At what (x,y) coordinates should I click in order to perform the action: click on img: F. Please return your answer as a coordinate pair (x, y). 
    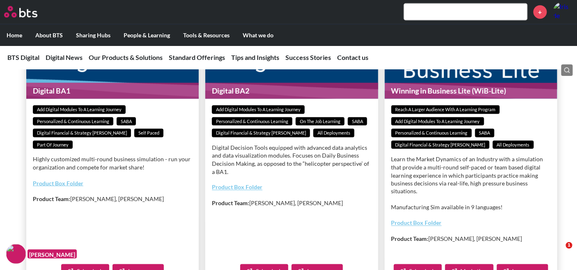
    Looking at the image, I should click on (16, 254).